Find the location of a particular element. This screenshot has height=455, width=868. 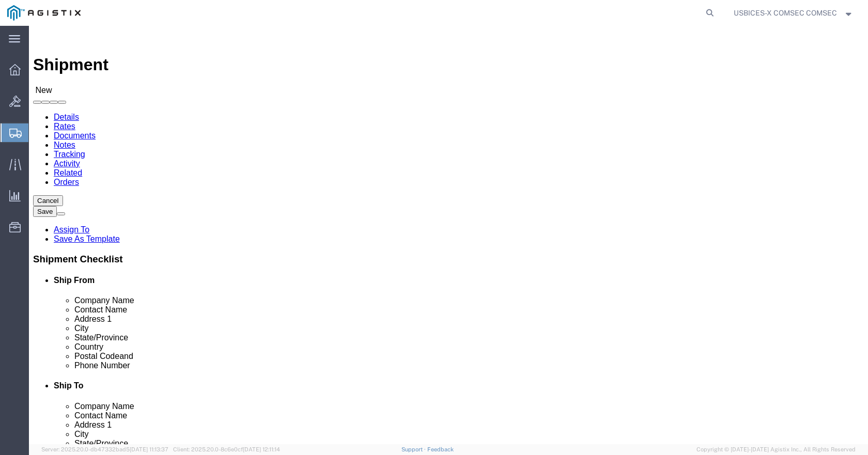

span: Client: 2025.20.0-8c6e0cf is located at coordinates (226, 449).